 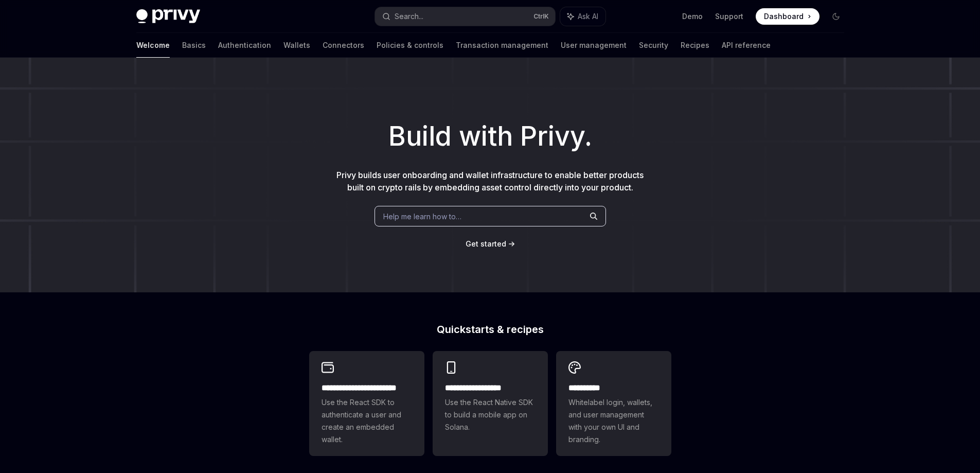 What do you see at coordinates (490, 181) in the screenshot?
I see `span: Privy builds user onboarding and wallet infrastructure to enable better products built on crypto ...` at bounding box center [490, 181].